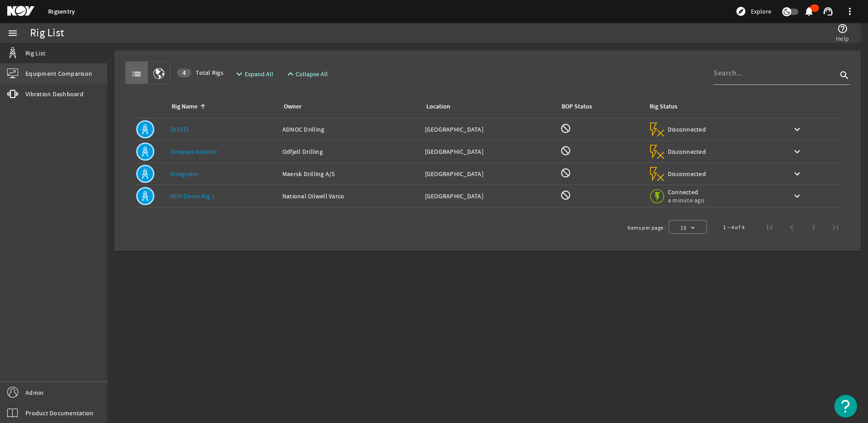 The width and height of the screenshot is (868, 423). I want to click on button: Open Resource Center, so click(845, 406).